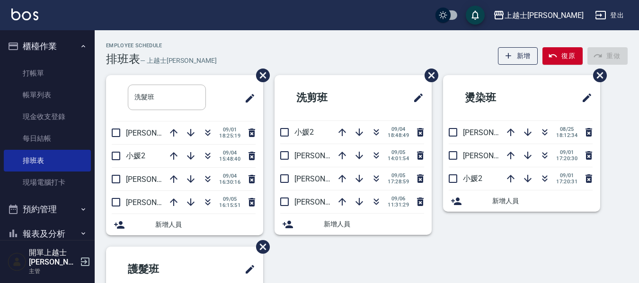 The width and height of the screenshot is (639, 283). What do you see at coordinates (47, 73) in the screenshot?
I see `a: 打帳單` at bounding box center [47, 73].